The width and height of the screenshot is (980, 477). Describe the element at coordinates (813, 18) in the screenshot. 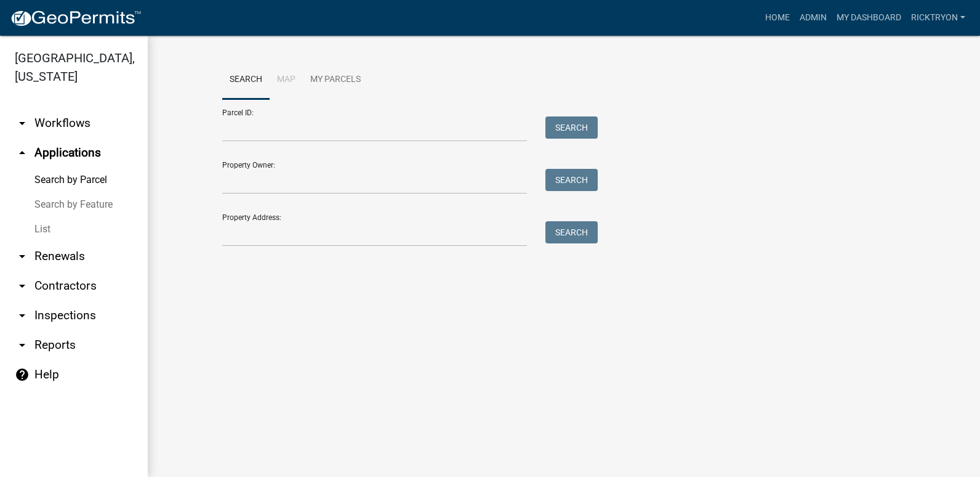

I see `a: Admin` at that location.